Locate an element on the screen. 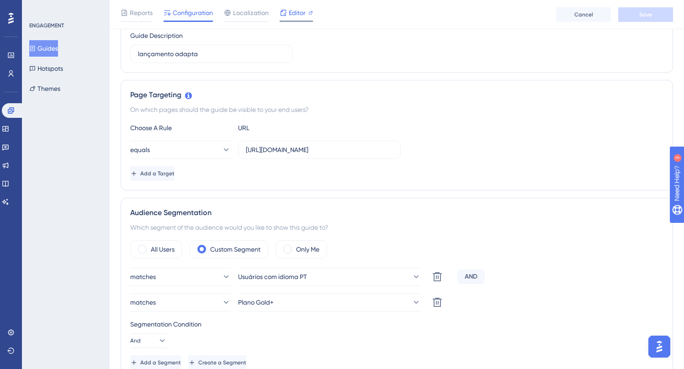 Image resolution: width=684 pixels, height=369 pixels. button: Plano Gold+ is located at coordinates (329, 302).